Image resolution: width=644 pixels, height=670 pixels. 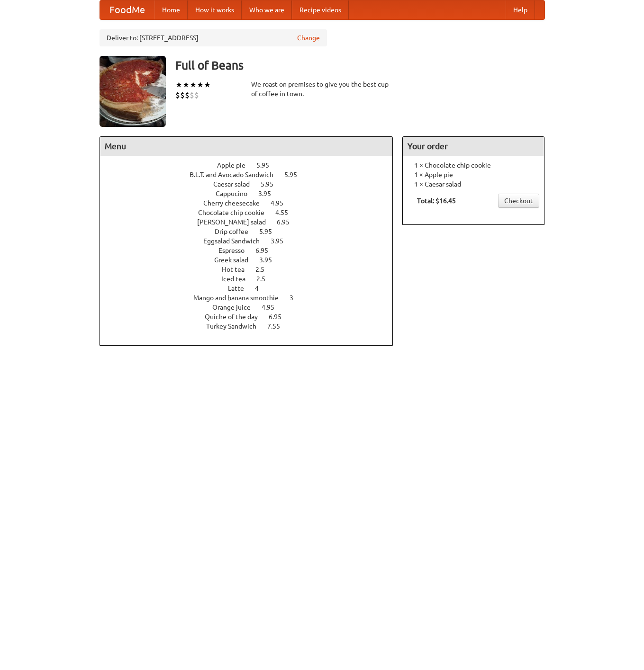 I want to click on b: Total: $16.45, so click(x=436, y=201).